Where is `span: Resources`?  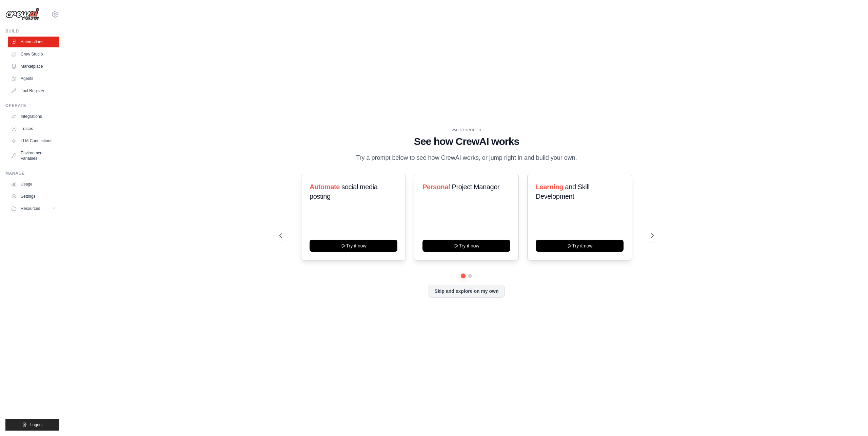 span: Resources is located at coordinates (30, 209).